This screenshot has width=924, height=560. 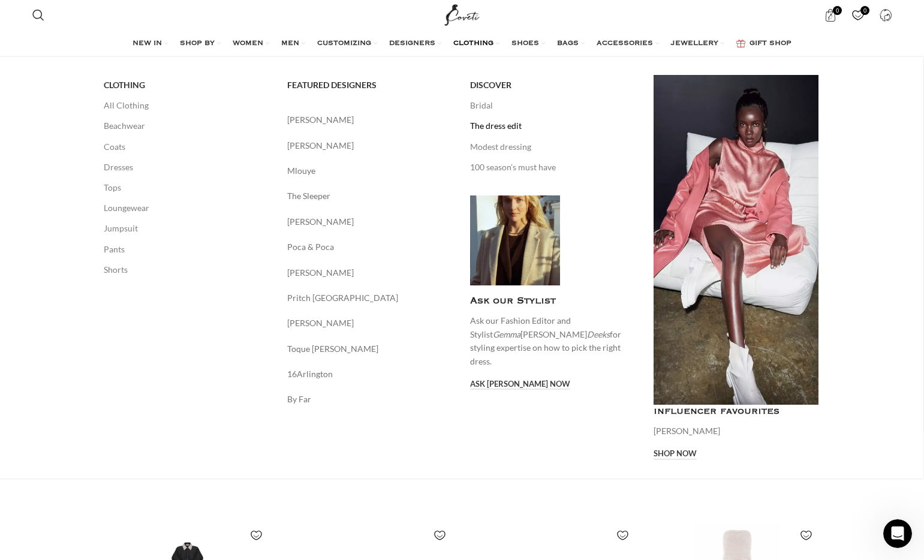 What do you see at coordinates (187, 188) in the screenshot?
I see `a: Tops` at bounding box center [187, 188].